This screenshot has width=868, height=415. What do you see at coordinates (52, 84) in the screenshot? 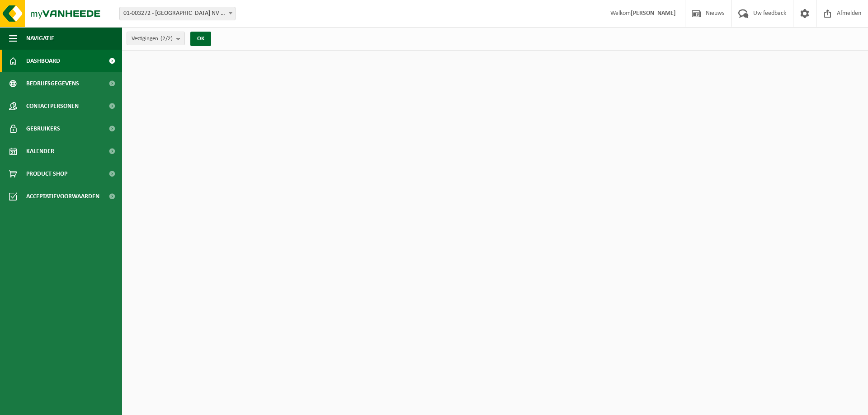
I see `span: Bedrijfsgegevens` at bounding box center [52, 84].